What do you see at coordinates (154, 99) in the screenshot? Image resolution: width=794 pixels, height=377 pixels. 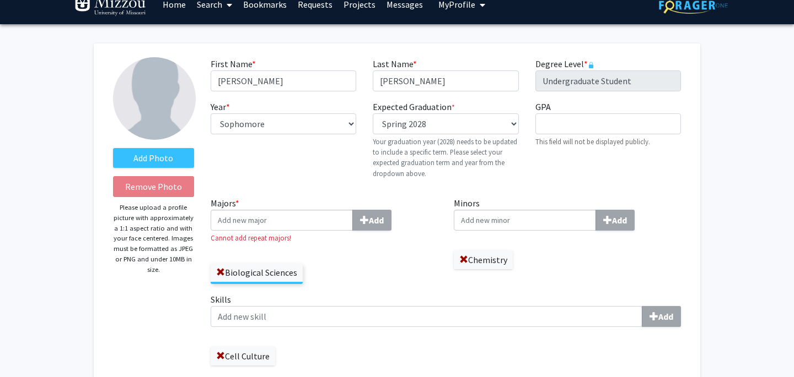 I see `img: Profile Picture` at bounding box center [154, 99].